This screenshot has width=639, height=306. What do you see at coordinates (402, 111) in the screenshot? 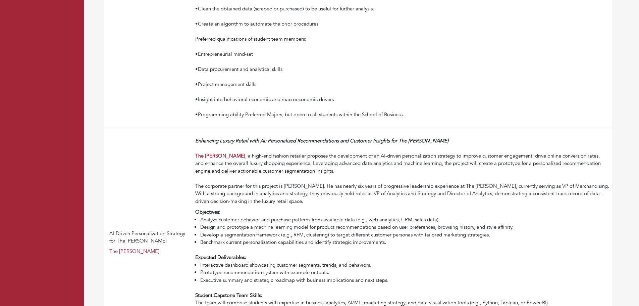
I see `div: •Programming ability Preferred Majors, but open to all students within the School of Business.` at bounding box center [402, 111].